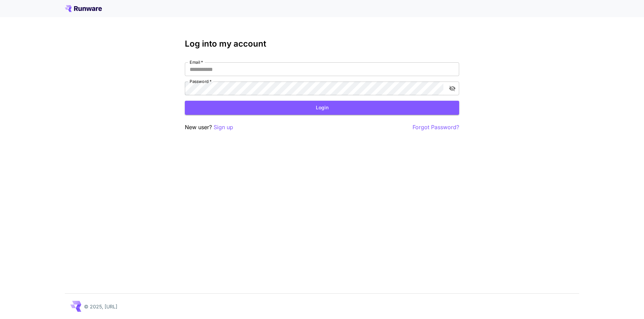 This screenshot has width=644, height=319. What do you see at coordinates (196, 62) in the screenshot?
I see `label: Email` at bounding box center [196, 62].